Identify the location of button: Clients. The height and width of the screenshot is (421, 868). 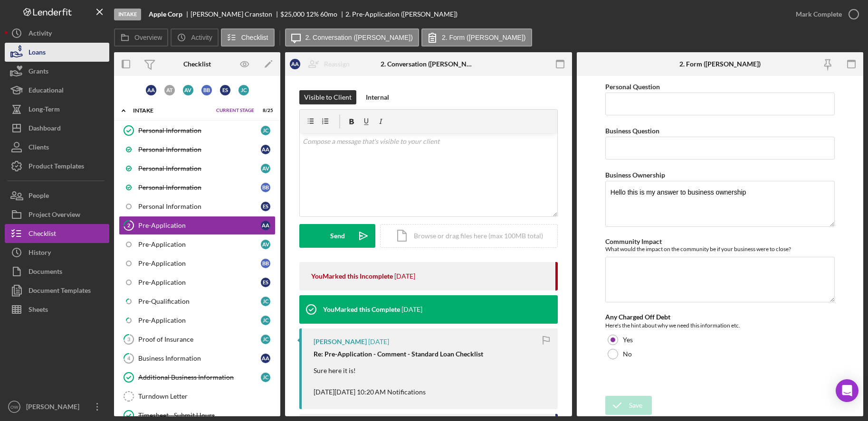
(57, 147).